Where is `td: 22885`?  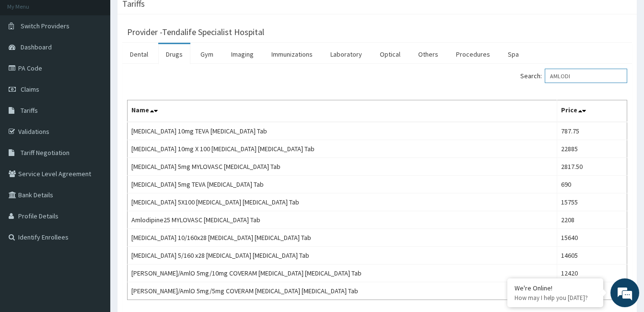
td: 22885 is located at coordinates (592, 148).